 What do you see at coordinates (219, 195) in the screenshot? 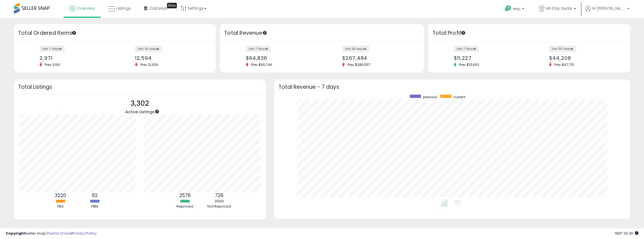
I see `b: 726` at bounding box center [219, 195].